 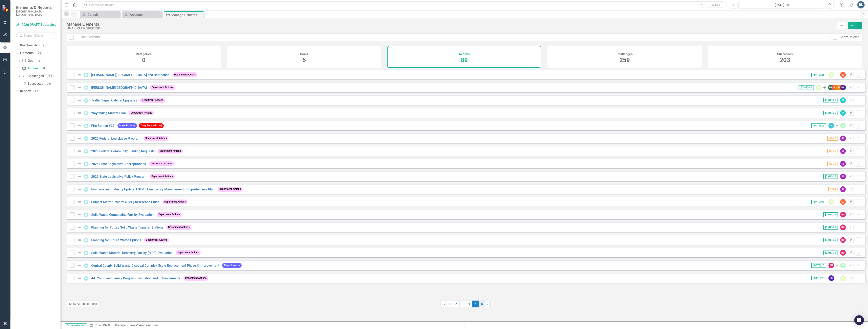 What do you see at coordinates (843, 87) in the screenshot?
I see `div: DR` at bounding box center [843, 87].